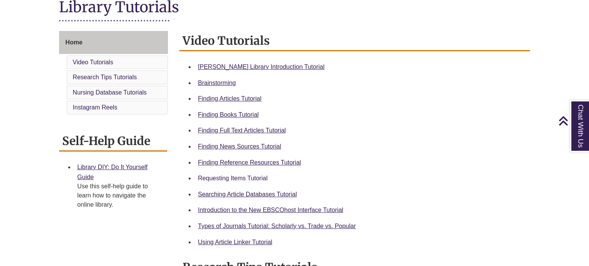 The image size is (589, 266). What do you see at coordinates (229, 98) in the screenshot?
I see `a: Finding Articles Tutorial` at bounding box center [229, 98].